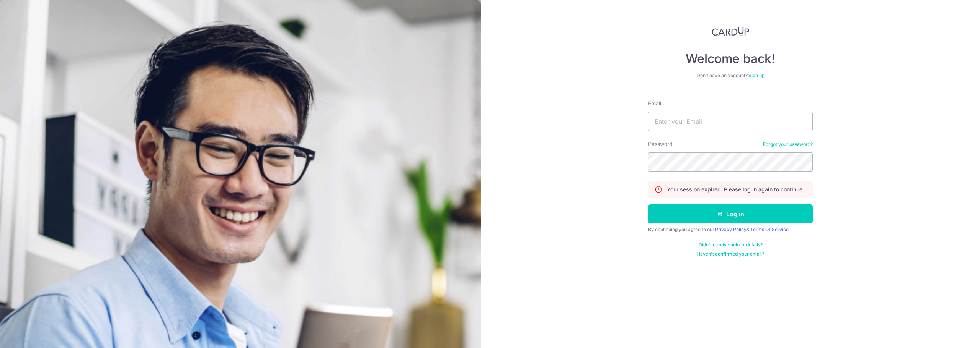  I want to click on a: Terms Of Service, so click(769, 230).